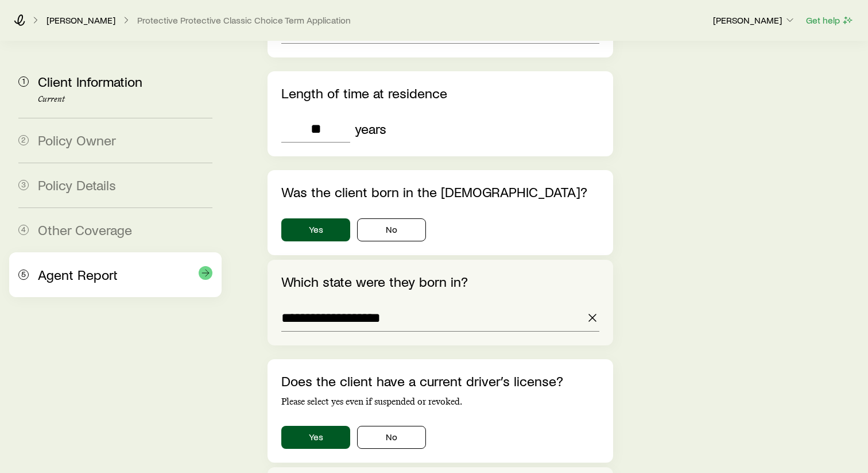 The width and height of the screenshot is (868, 473). I want to click on p: Length of time at residence, so click(441, 93).